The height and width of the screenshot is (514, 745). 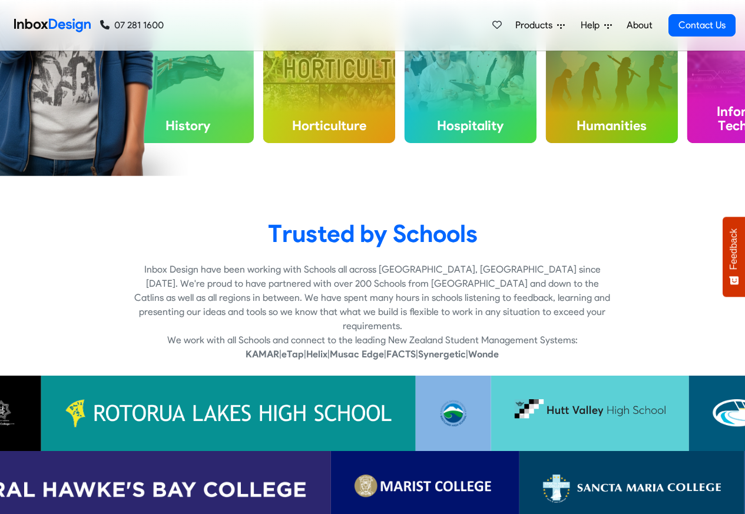 I want to click on heading: Trusted by Schools, so click(x=372, y=233).